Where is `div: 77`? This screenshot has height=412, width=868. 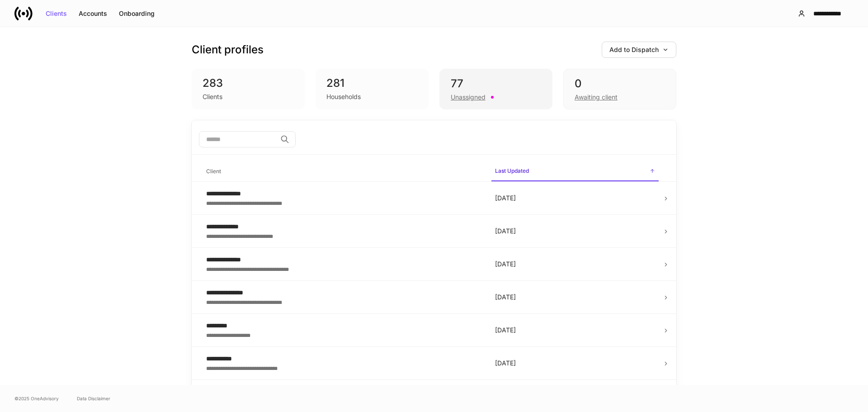
div: 77 is located at coordinates (496, 84).